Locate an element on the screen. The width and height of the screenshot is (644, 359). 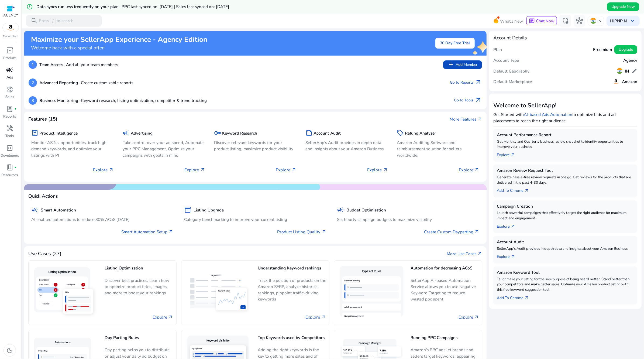
p: Discover relevant keywords for your product listing, maximize product visibility is located at coordinates (256, 146).